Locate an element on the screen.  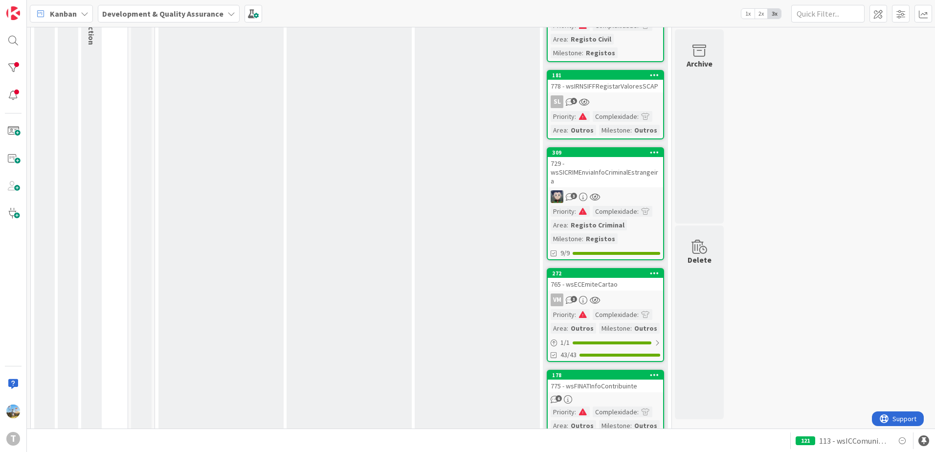
a: 178775 - wsFINATInfoContribuintePriority:Complexidade:Area:OutrosMilestone:Outros is located at coordinates (605, 408).